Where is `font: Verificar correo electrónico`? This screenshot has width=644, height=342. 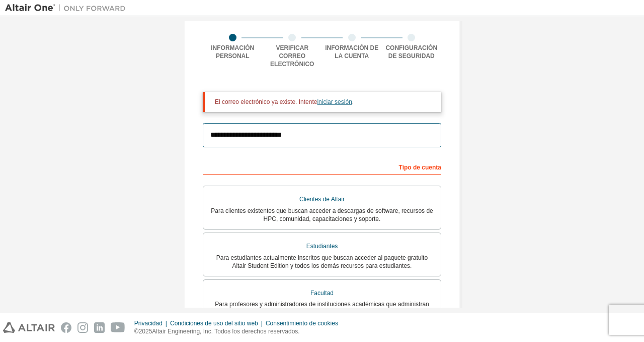
font: Verificar correo electrónico is located at coordinates (292, 56).